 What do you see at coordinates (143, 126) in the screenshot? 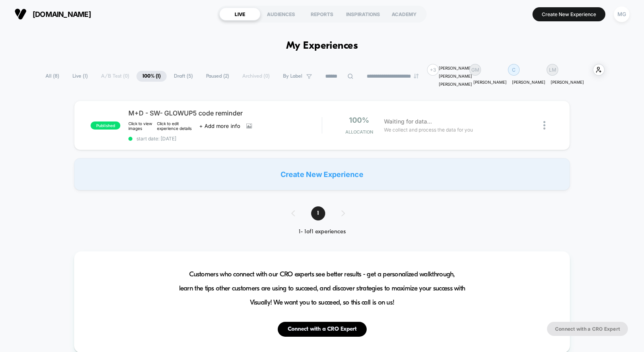
I see `div: Click to view images` at bounding box center [143, 126].